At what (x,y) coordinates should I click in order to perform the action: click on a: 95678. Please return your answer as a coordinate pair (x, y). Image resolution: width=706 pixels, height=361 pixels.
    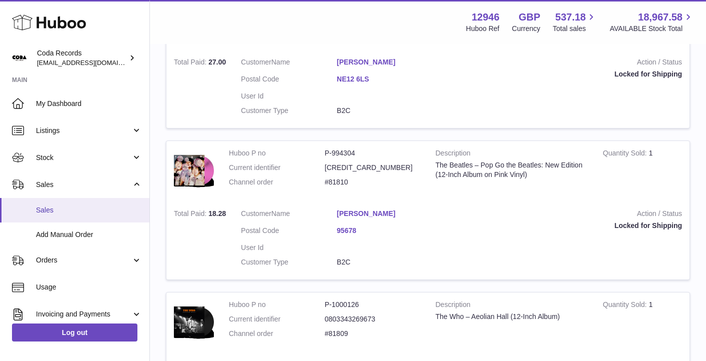
    Looking at the image, I should click on (385, 230).